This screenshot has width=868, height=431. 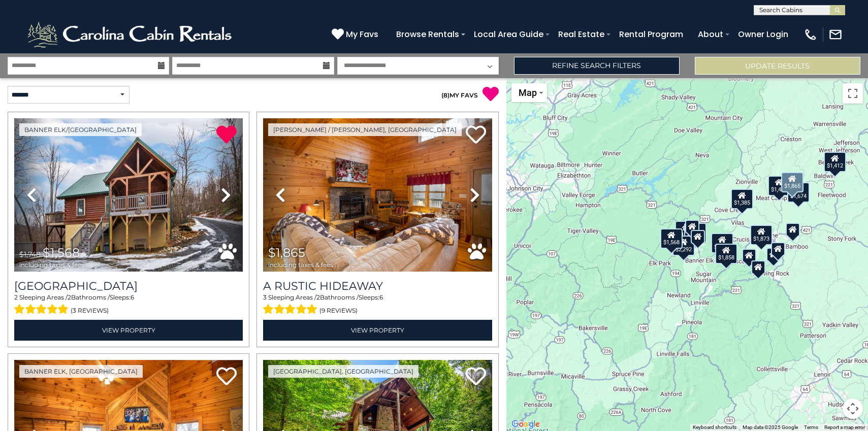 I want to click on img: thumbnail_163272678.jpeg, so click(x=377, y=195).